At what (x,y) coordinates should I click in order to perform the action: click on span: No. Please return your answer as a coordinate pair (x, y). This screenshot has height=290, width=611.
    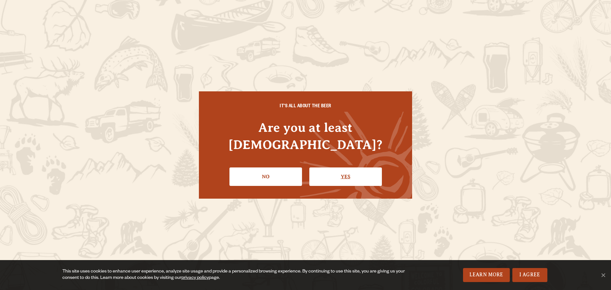
    Looking at the image, I should click on (603, 275).